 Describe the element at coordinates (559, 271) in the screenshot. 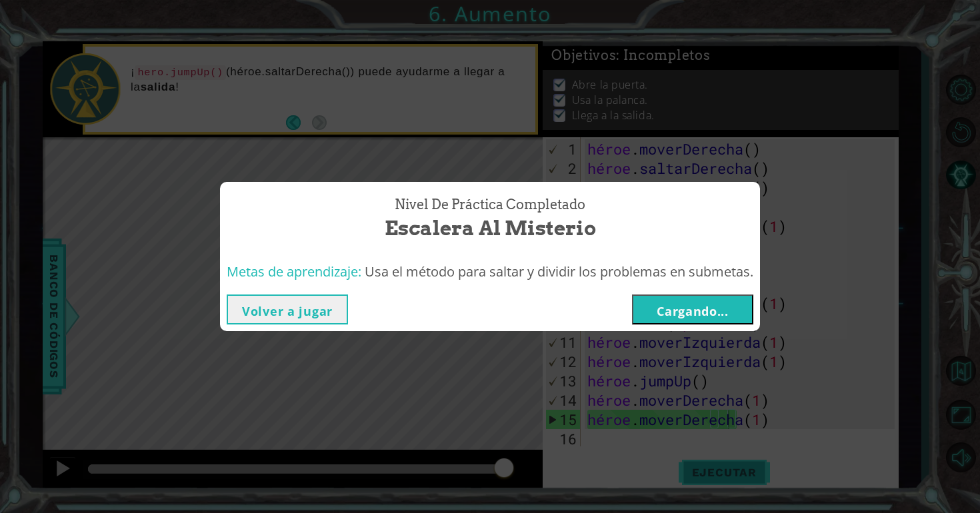

I see `font: Usa el método para saltar y dividir los problemas en submetas.` at that location.